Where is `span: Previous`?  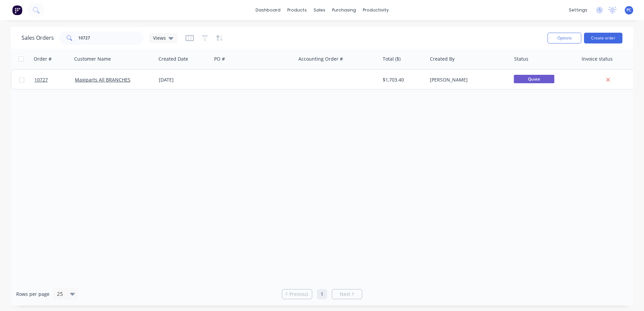
span: Previous is located at coordinates (299, 294).